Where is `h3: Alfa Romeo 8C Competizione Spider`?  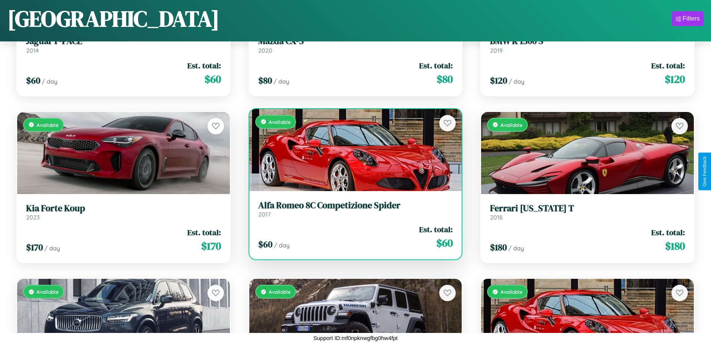
h3: Alfa Romeo 8C Competizione Spider is located at coordinates (355, 205).